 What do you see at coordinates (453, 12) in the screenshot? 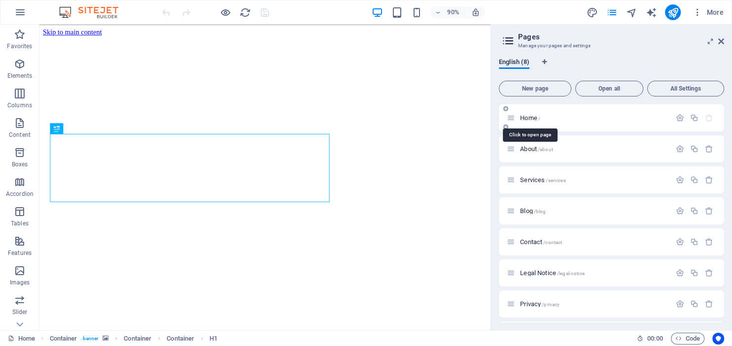
I see `h6: 90%` at bounding box center [453, 12].